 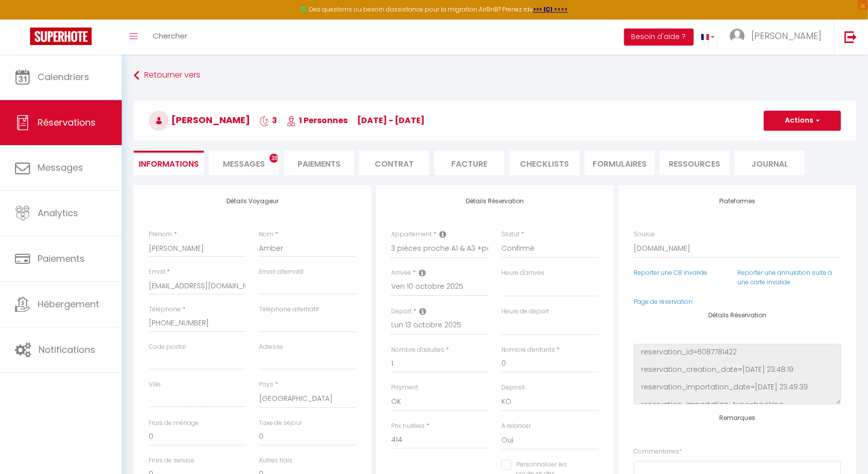 I want to click on label: Arrivée, so click(x=402, y=272).